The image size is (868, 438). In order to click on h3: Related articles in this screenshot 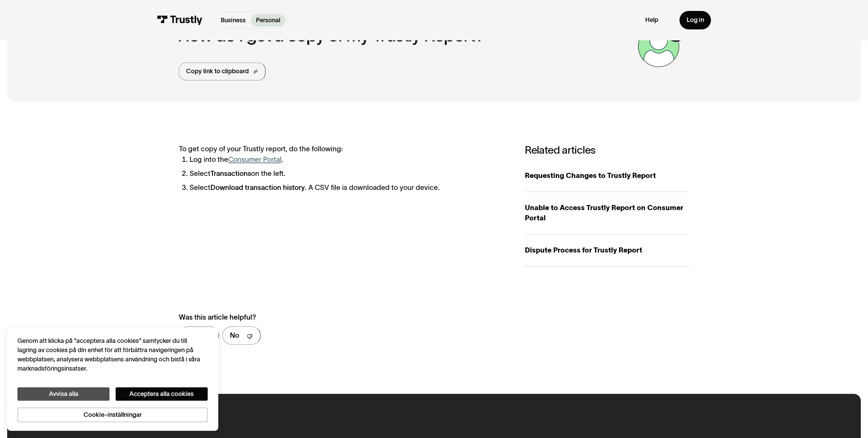, I will do `click(607, 150)`.